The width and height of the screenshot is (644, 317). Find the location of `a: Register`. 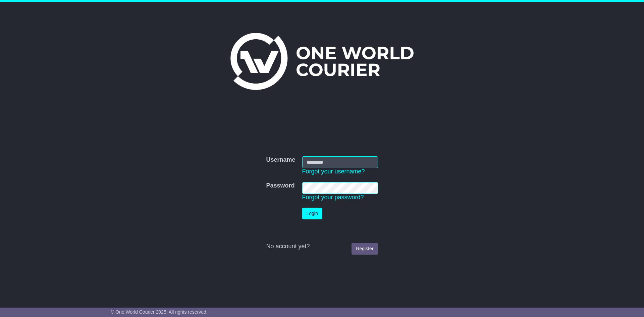

a: Register is located at coordinates (365, 249).